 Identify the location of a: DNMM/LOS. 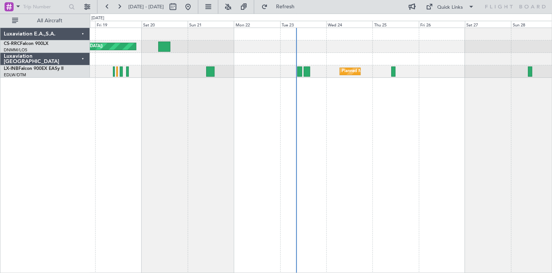
(15, 50).